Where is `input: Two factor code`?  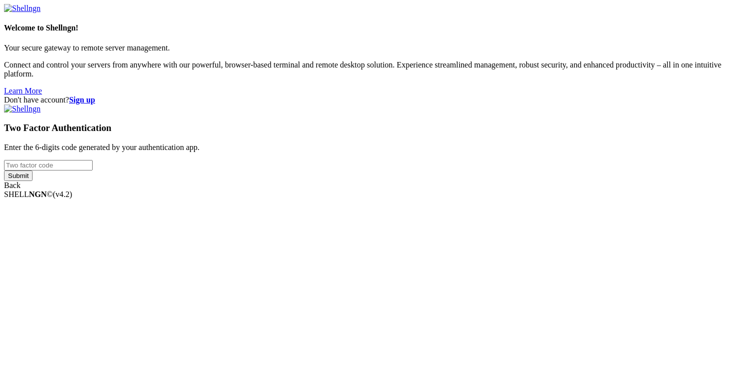
input: Two factor code is located at coordinates (48, 165).